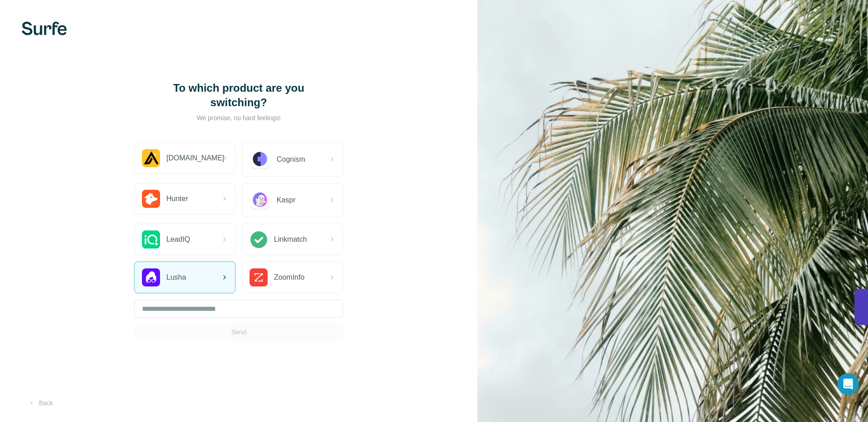  What do you see at coordinates (177, 277) in the screenshot?
I see `span: Lusha` at bounding box center [177, 277].